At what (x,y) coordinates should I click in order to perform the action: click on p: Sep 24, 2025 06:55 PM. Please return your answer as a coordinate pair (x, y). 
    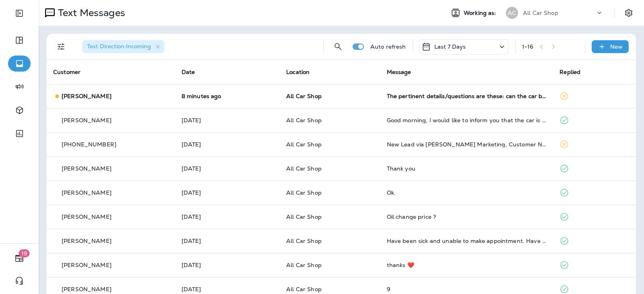
    Looking at the image, I should click on (227, 241).